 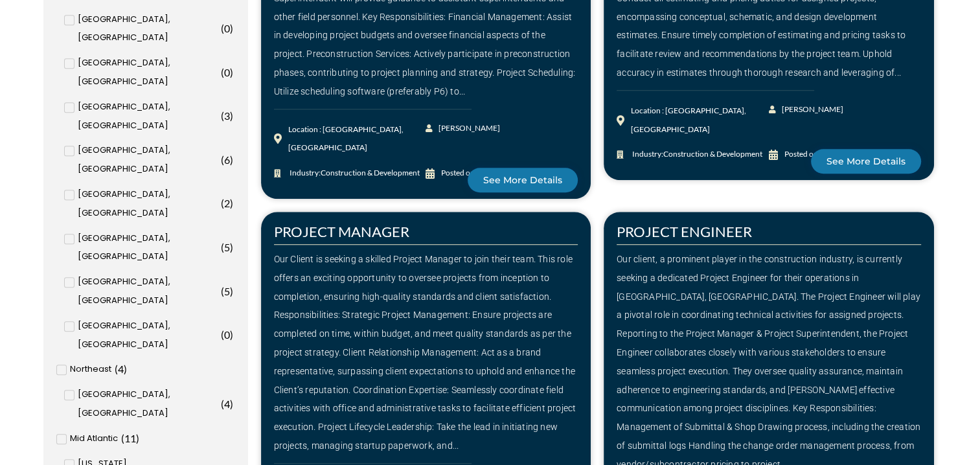 I want to click on span: 6, so click(x=227, y=159).